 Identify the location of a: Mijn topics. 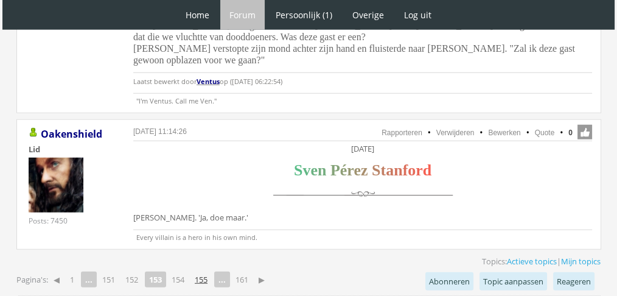
(581, 261).